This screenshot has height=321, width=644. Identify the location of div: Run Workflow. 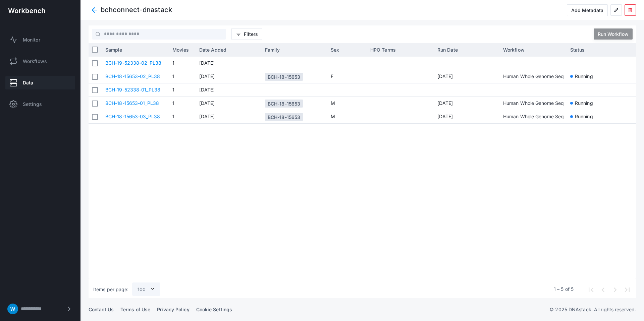
(613, 34).